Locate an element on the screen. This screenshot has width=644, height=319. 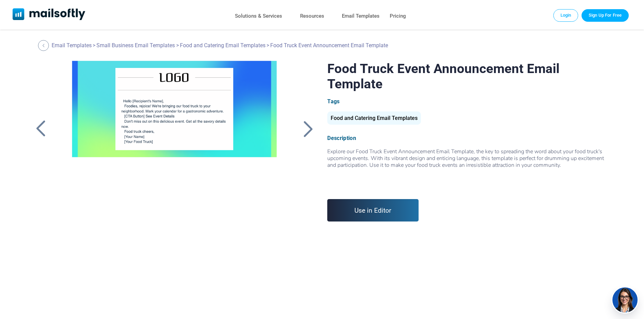
a: Pricing is located at coordinates (398, 16).